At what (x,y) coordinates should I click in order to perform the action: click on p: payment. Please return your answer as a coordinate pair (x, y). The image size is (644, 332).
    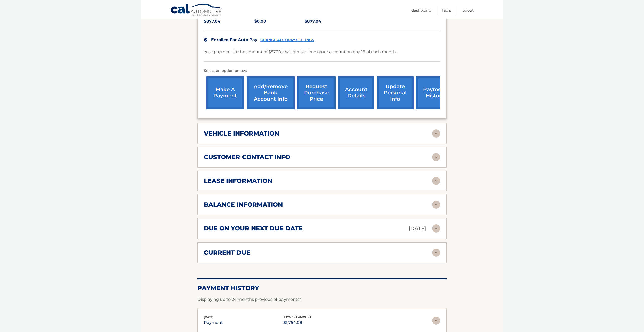
    Looking at the image, I should click on (213, 322).